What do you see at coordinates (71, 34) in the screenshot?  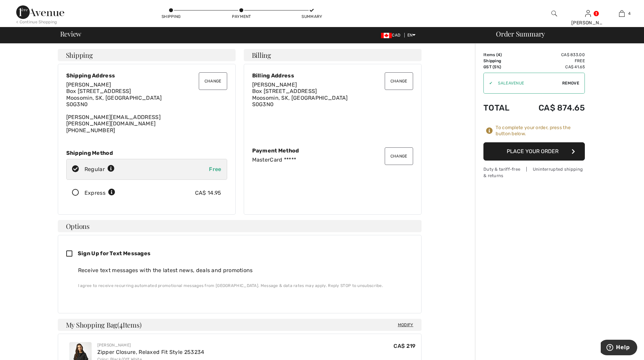 I see `span: Review` at bounding box center [71, 34].